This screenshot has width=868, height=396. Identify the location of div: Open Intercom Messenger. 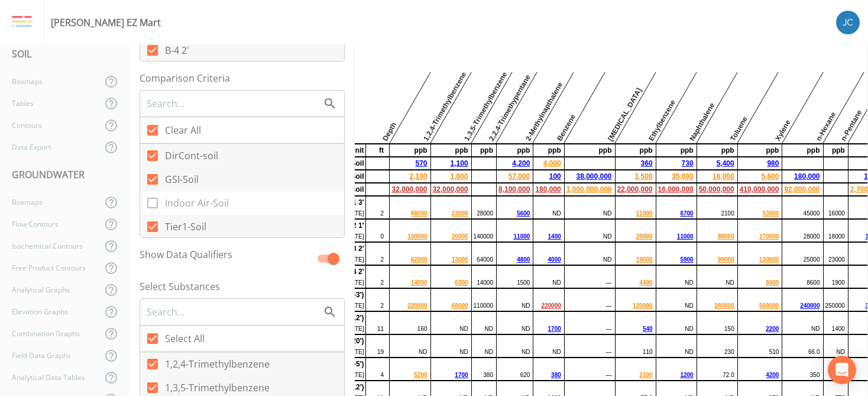
(842, 369).